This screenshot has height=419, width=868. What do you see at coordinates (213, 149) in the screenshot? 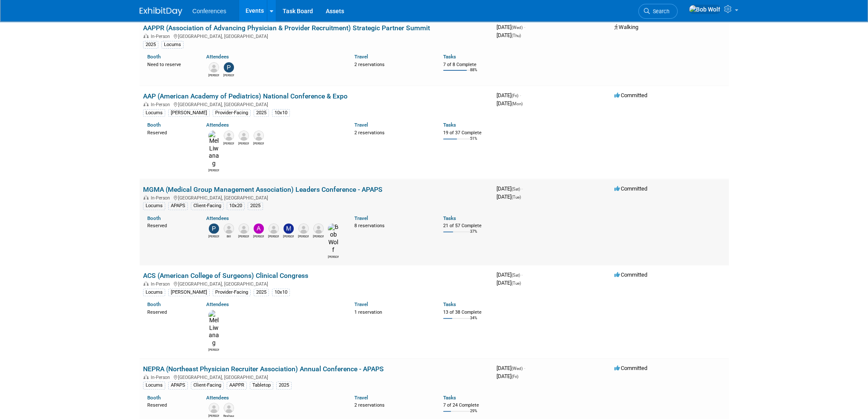
I see `img: Mel Liwanag` at bounding box center [213, 149].